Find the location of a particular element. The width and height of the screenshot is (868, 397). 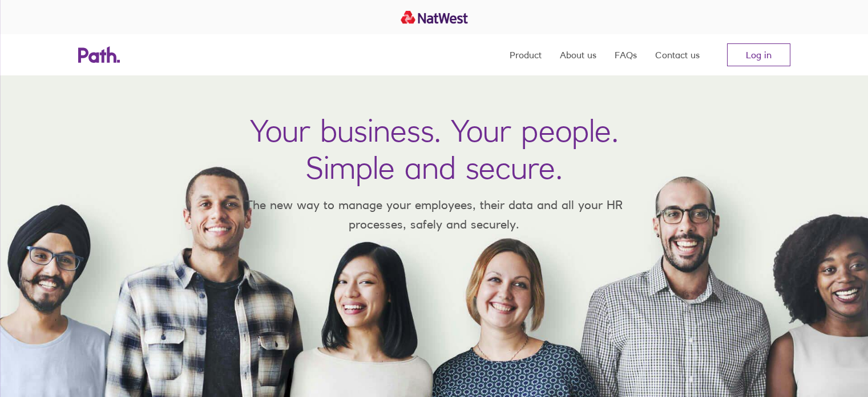

h1: Your business. Your people. Simple and secure. is located at coordinates (434, 149).